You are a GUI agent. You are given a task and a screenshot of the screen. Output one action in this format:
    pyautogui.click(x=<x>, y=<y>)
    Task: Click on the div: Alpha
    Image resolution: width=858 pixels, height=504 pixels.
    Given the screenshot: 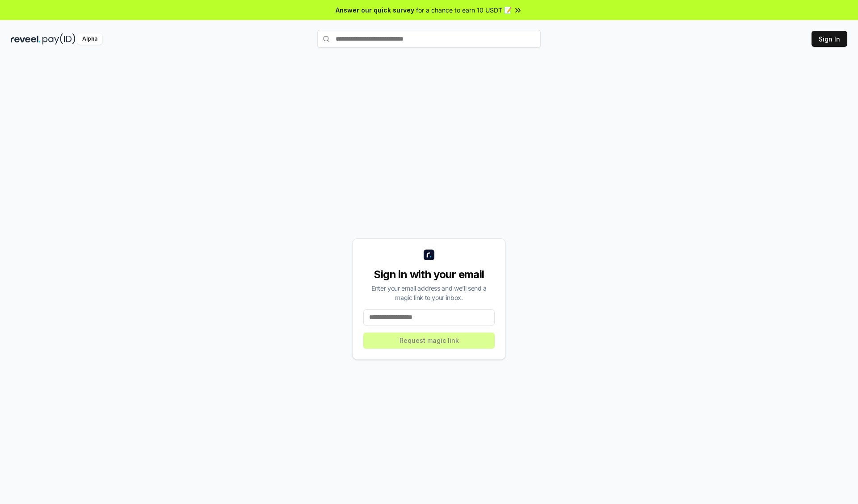 What is the action you would take?
    pyautogui.click(x=90, y=39)
    